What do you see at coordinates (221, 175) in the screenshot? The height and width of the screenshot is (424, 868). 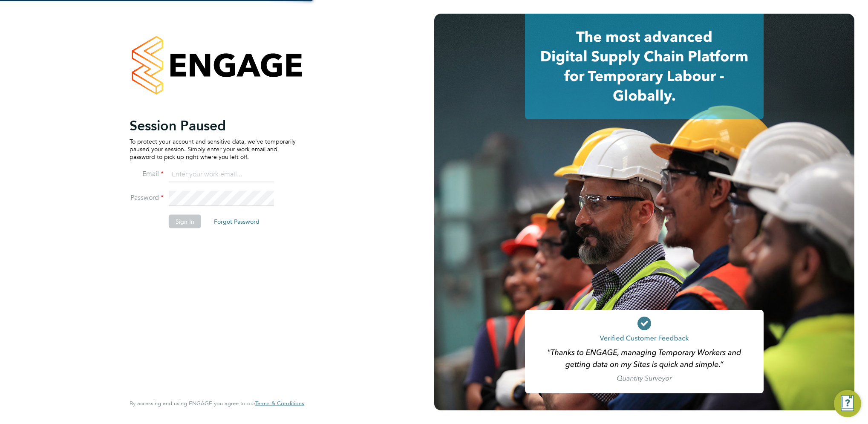 I see `input: Enter your work email...` at bounding box center [221, 175].